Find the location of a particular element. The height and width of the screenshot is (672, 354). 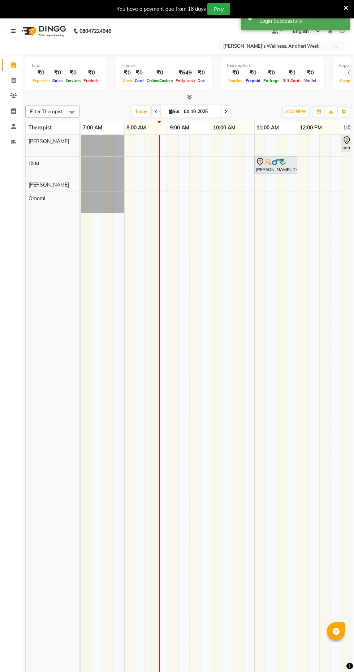

span: Products is located at coordinates (91, 81).